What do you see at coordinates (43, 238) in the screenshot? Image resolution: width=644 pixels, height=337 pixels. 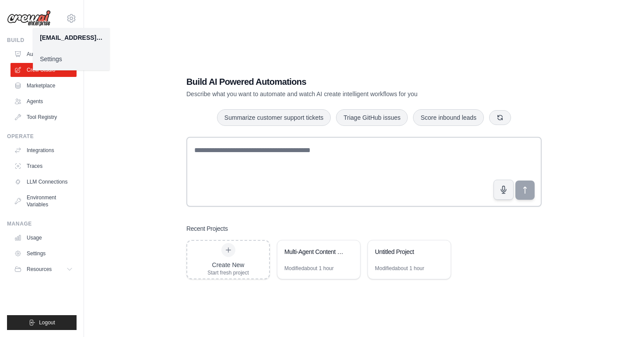 I see `a: Usage` at bounding box center [43, 238].